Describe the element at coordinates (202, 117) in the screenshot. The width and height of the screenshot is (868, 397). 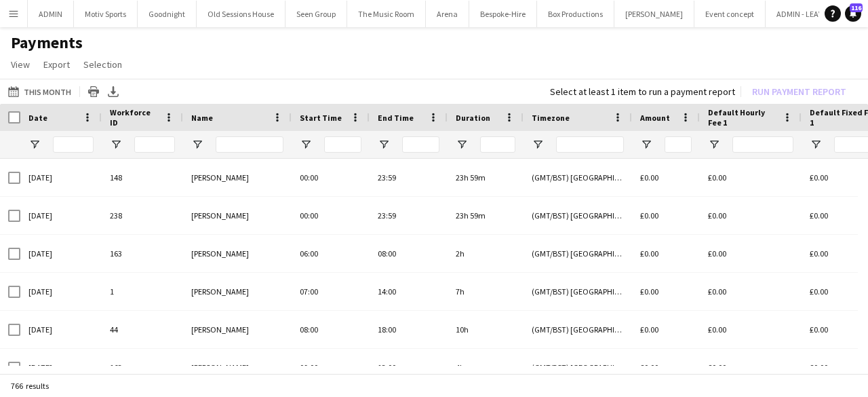
I see `span: Name` at that location.